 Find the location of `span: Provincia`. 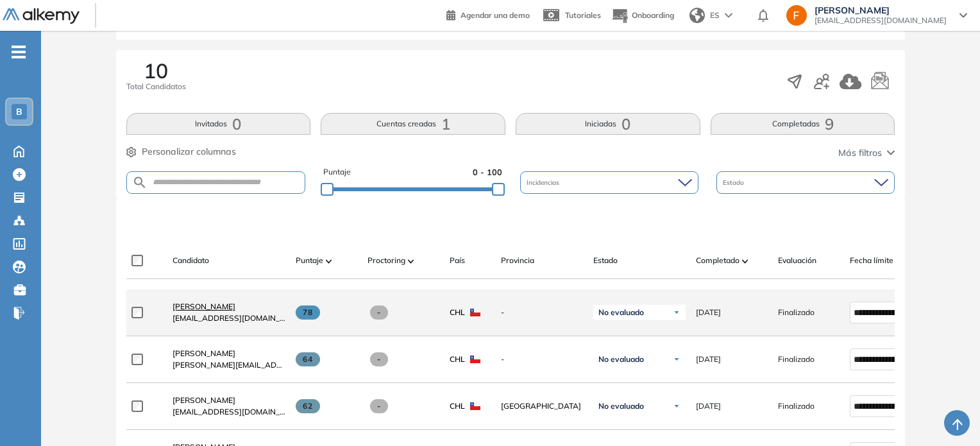

span: Provincia is located at coordinates (517, 261).